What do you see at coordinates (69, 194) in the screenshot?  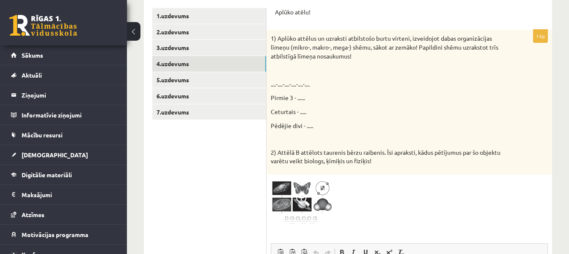 I see `legend: Maksājumi` at bounding box center [69, 194].